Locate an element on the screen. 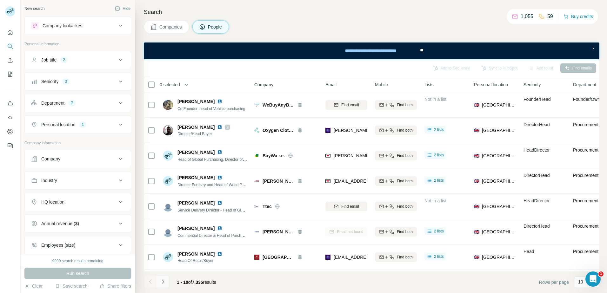 Image resolution: width=607 pixels, height=293 pixels. span: Director Forestry and Head of Wood Purchasing is located at coordinates (218, 185).